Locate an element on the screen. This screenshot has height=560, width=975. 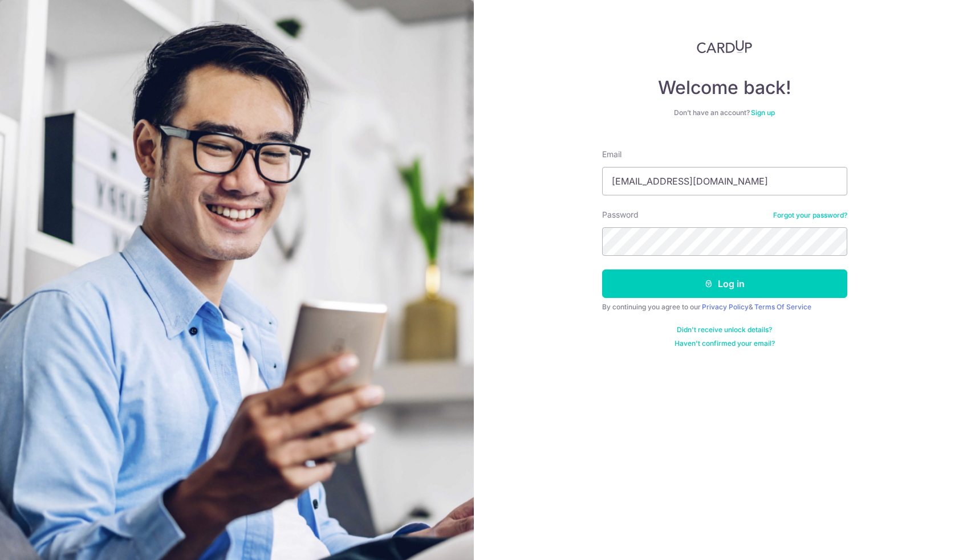
input: Enter your Email is located at coordinates (725, 181).